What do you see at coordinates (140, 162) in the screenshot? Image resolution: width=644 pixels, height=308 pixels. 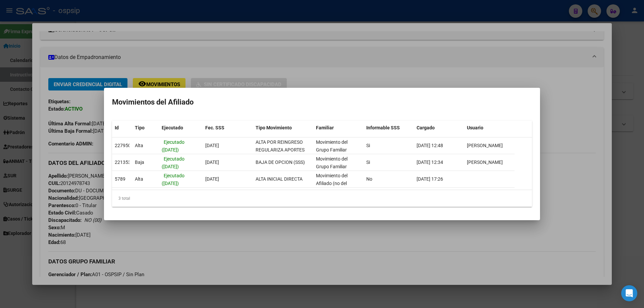 I see `span: Baja` at bounding box center [140, 162].